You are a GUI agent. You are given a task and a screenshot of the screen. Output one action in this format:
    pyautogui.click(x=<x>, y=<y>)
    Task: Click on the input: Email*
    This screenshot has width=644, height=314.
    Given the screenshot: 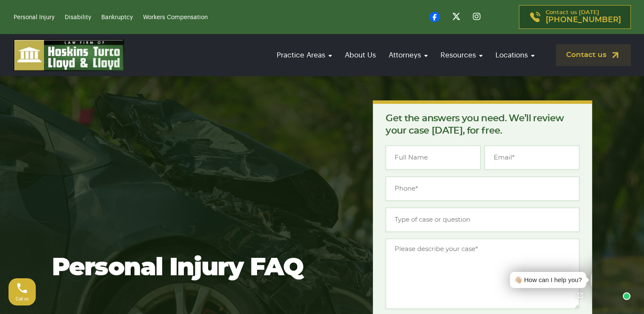 What is the action you would take?
    pyautogui.click(x=532, y=157)
    